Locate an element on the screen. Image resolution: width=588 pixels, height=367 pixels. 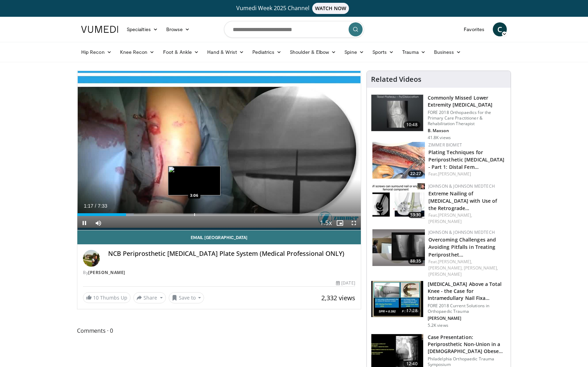
video-js: Video Player is located at coordinates (219, 151).